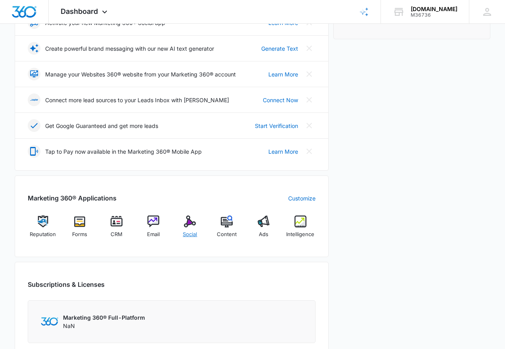  What do you see at coordinates (190, 230) in the screenshot?
I see `a: Social` at bounding box center [190, 230].